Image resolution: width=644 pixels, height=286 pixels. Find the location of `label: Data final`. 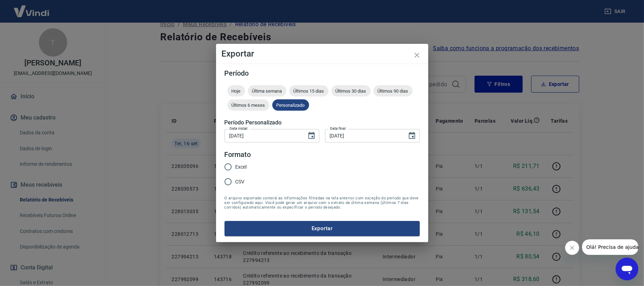

label: Data final is located at coordinates (338, 128).